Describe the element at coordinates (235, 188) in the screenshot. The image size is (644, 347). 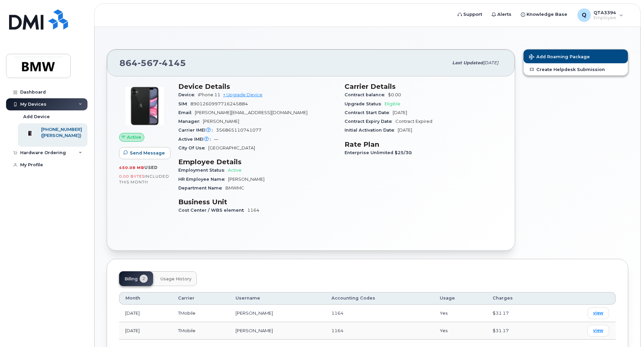
I see `span: BMWMC` at that location.